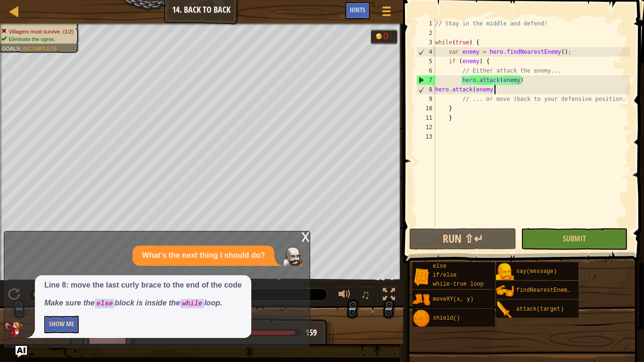  What do you see at coordinates (388, 36) in the screenshot?
I see `div: 0` at bounding box center [388, 36].